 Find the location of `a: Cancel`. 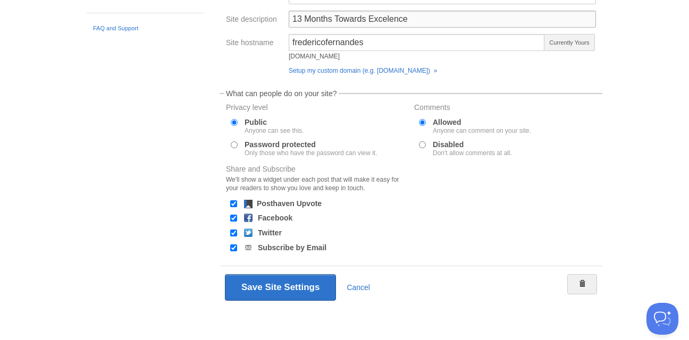

a: Cancel is located at coordinates (358, 288).